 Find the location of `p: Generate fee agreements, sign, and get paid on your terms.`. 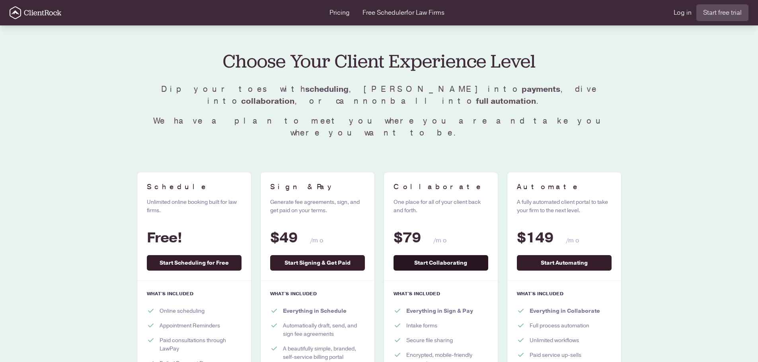

p: Generate fee agreements, sign, and get paid on your terms. is located at coordinates (317, 206).